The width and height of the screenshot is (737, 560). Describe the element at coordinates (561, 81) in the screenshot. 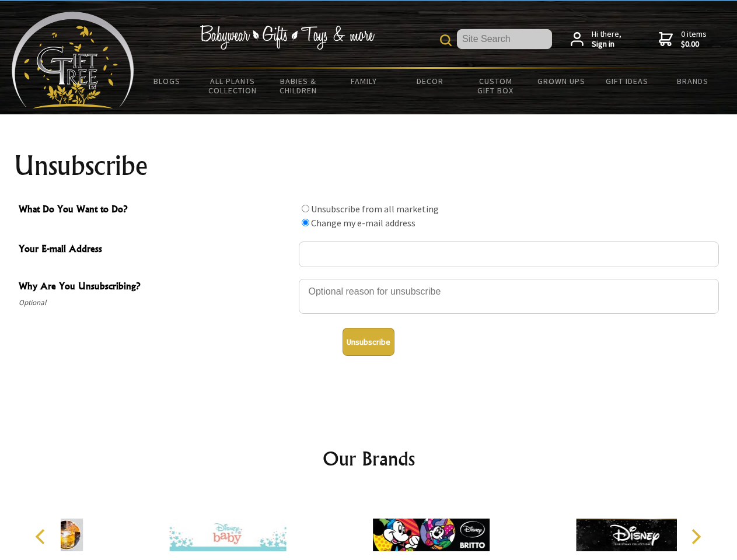

I see `a: Grown Ups` at that location.